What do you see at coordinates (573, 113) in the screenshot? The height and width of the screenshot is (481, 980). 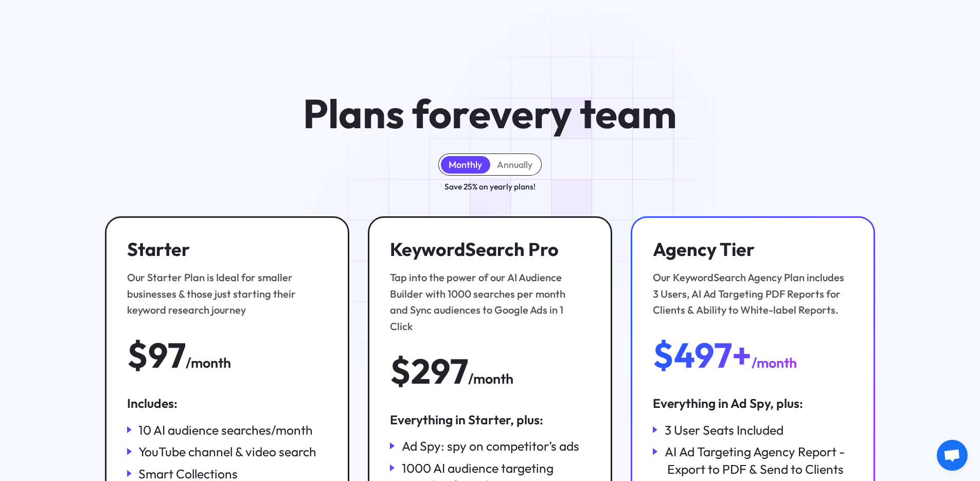 I see `span: every team` at bounding box center [573, 113].